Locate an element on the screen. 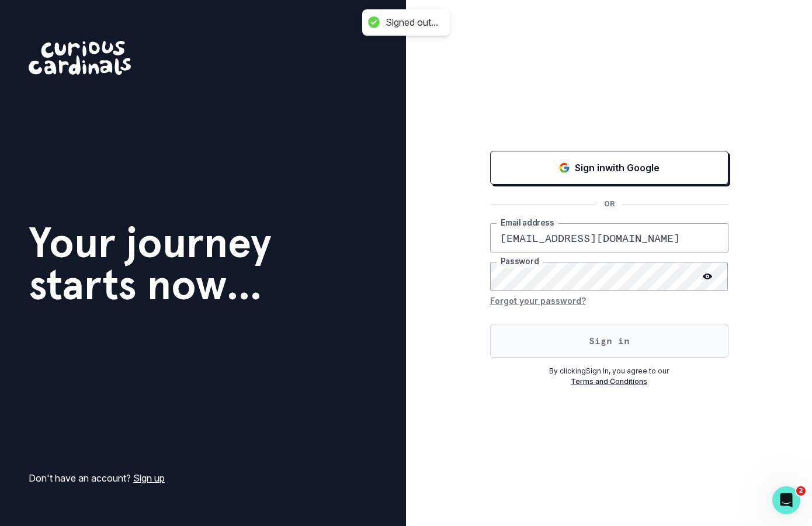 This screenshot has width=812, height=526. p: By clicking Sign In , you agree to our is located at coordinates (609, 371).